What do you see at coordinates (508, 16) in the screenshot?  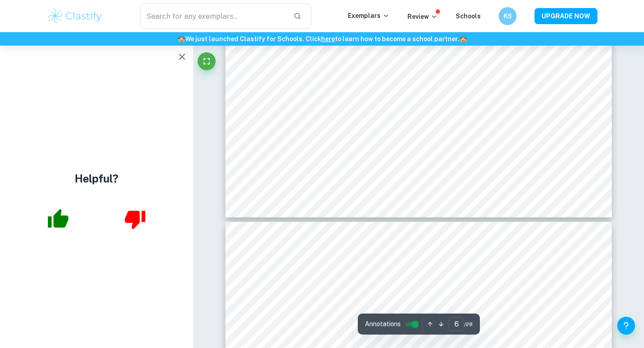 I see `button: KS` at bounding box center [508, 16].